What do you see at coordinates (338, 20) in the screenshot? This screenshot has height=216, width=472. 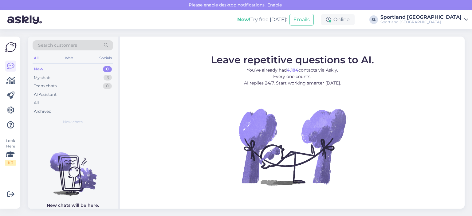 I see `div: Online` at bounding box center [338, 20].